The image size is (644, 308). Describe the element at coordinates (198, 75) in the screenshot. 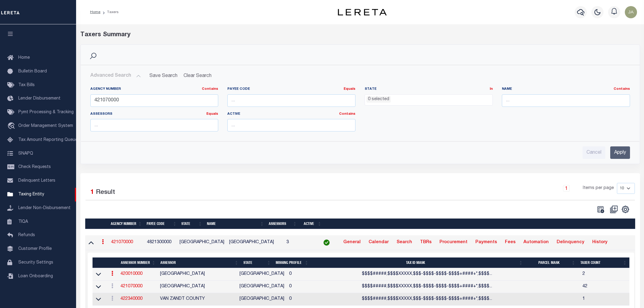

I see `button: Clear Search` at that location.